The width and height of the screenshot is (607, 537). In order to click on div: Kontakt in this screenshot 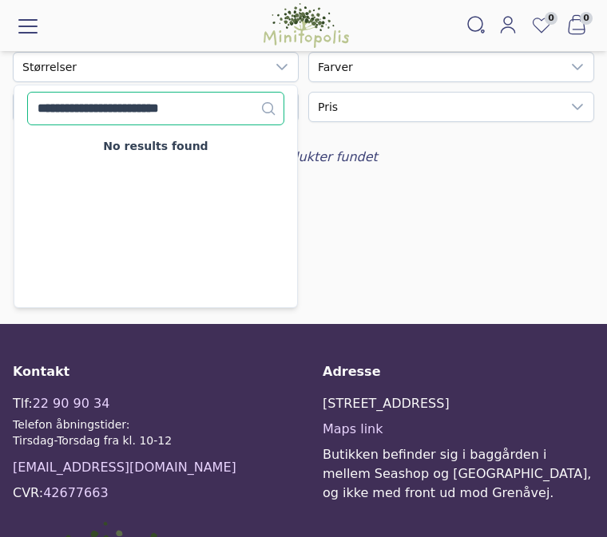, I will do `click(148, 372)`.